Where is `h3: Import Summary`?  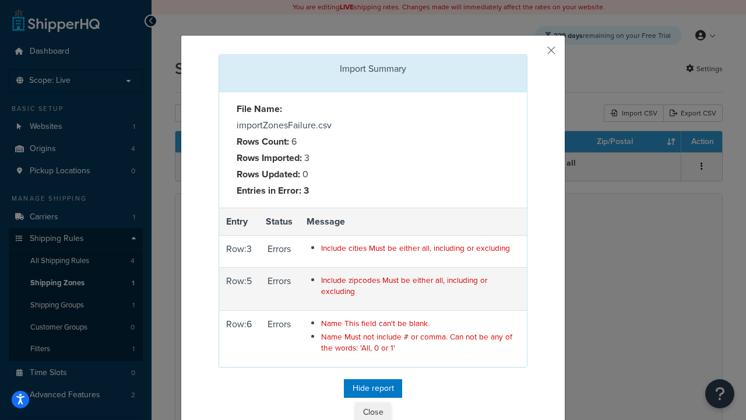
h3: Import Summary is located at coordinates (373, 69).